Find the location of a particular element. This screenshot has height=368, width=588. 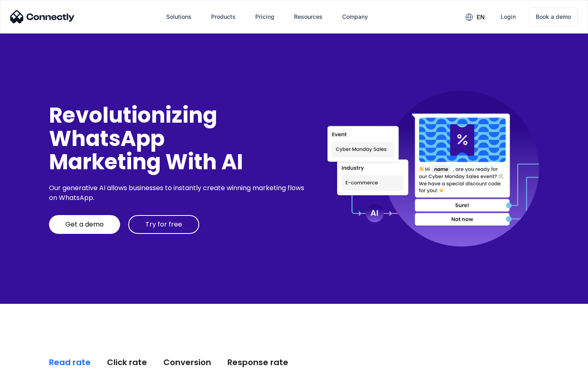

div: en is located at coordinates (481, 17).